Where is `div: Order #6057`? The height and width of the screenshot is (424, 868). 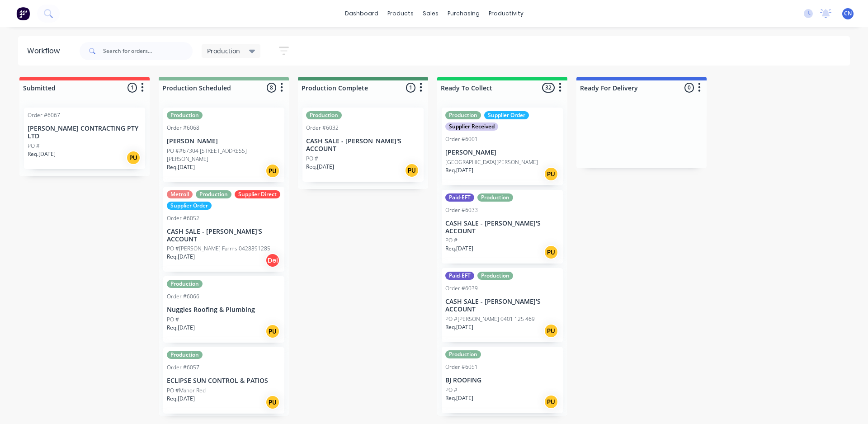
div: Order #6057 is located at coordinates (183, 368).